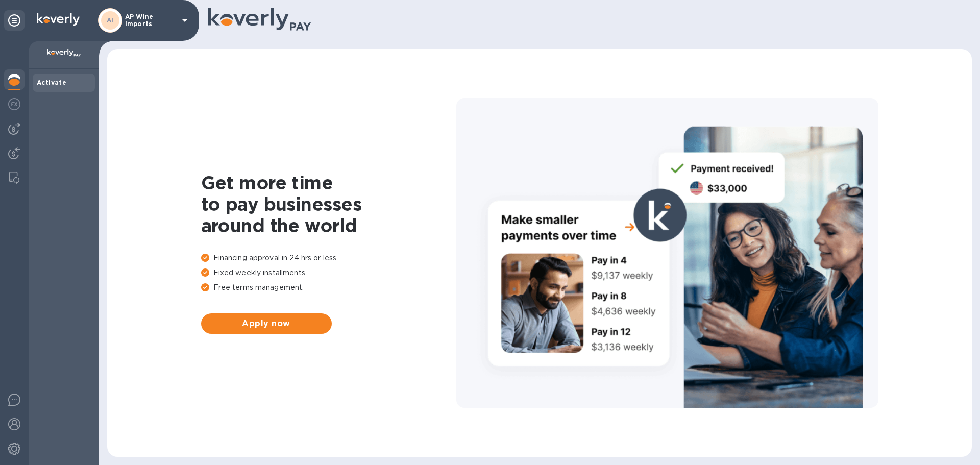 The image size is (980, 465). What do you see at coordinates (14, 21) in the screenshot?
I see `div: Unpin categories` at bounding box center [14, 21].